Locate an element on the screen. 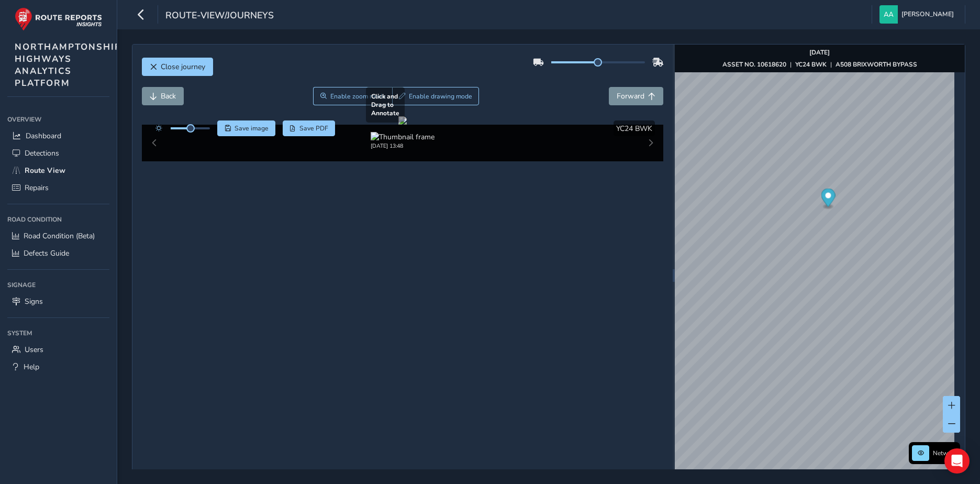 The height and width of the screenshot is (484, 980). img: rr logo is located at coordinates (58, 19).